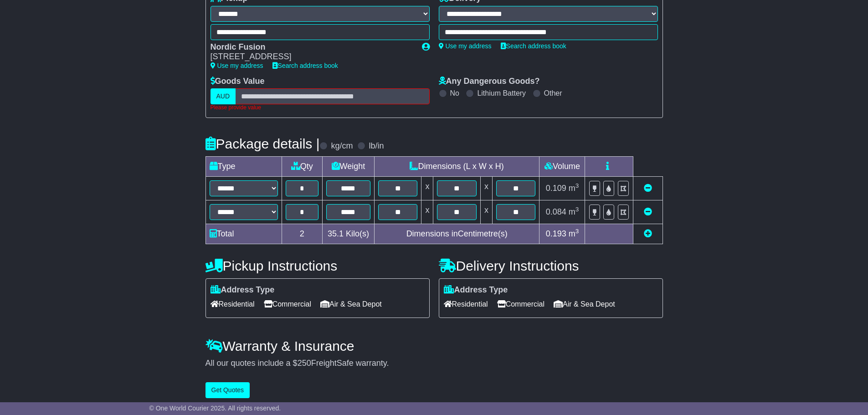 Image resolution: width=868 pixels, height=415 pixels. Describe the element at coordinates (348, 234) in the screenshot. I see `td: Kilo(s)` at that location.